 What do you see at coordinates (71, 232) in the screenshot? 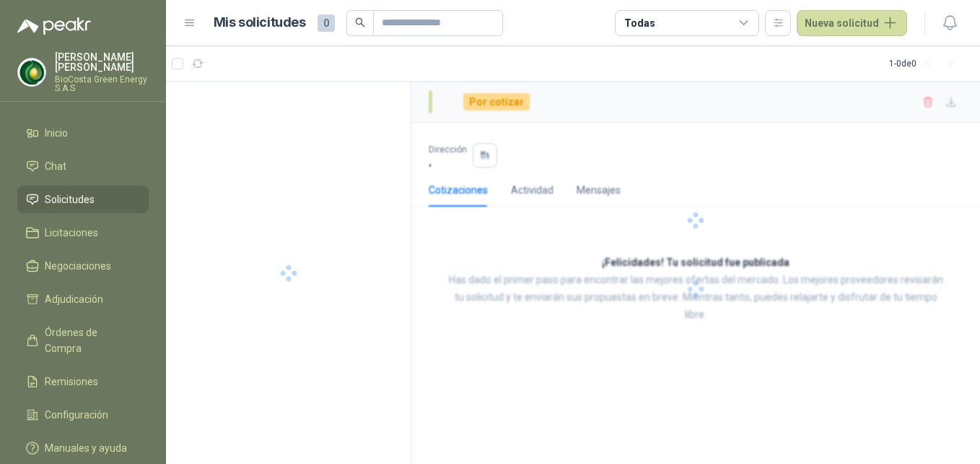
I see `span: Licitaciones` at bounding box center [71, 232].